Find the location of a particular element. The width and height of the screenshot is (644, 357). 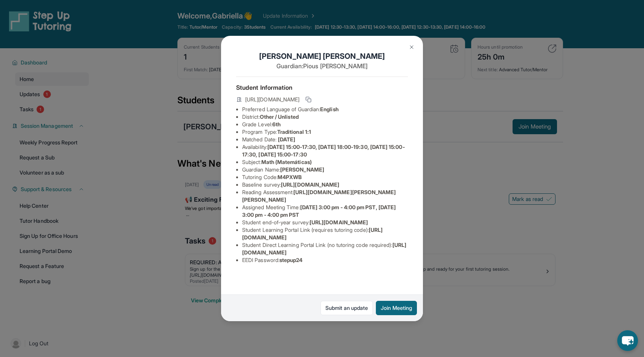

li: Student end-of-year survey : is located at coordinates (325, 222).